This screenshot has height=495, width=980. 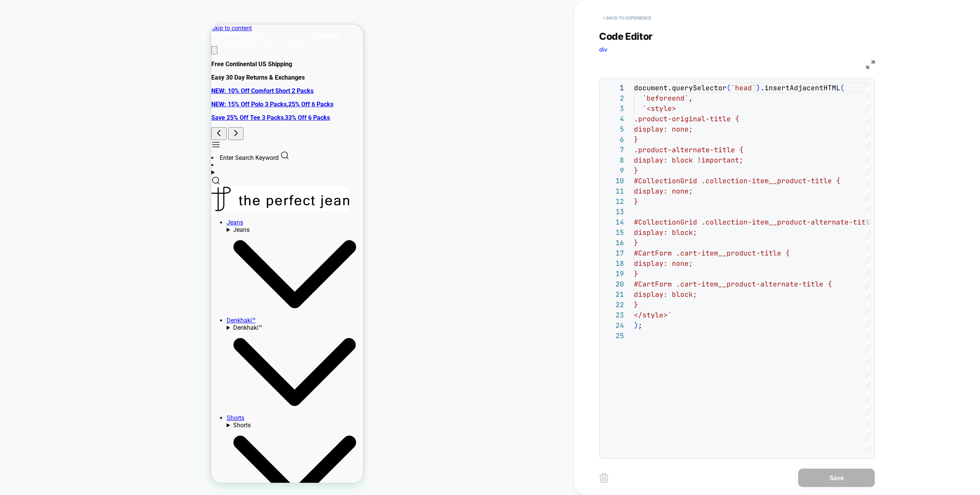 I want to click on div: 4, so click(x=613, y=119).